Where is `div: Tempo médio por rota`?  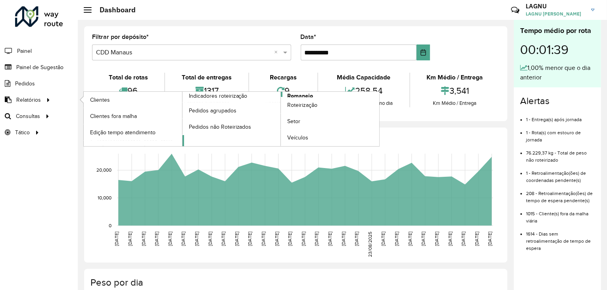
div: Tempo médio por rota is located at coordinates (557, 31).